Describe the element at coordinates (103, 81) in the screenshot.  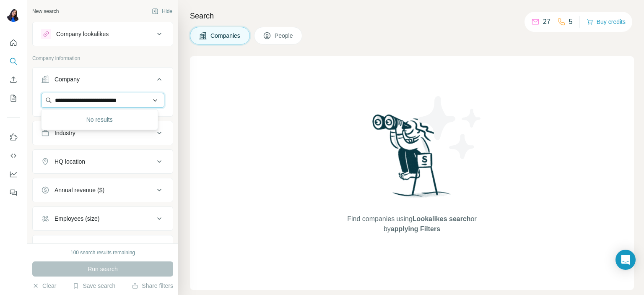
I see `button: Company` at that location.